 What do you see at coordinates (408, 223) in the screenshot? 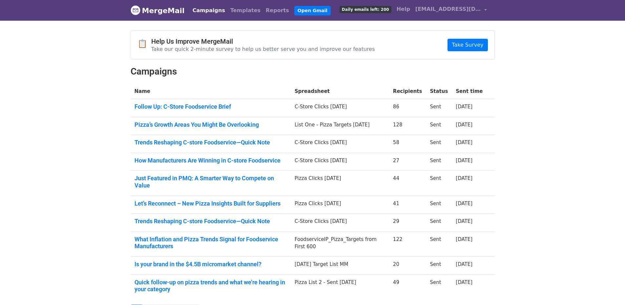
I see `td: 29` at bounding box center [408, 223].